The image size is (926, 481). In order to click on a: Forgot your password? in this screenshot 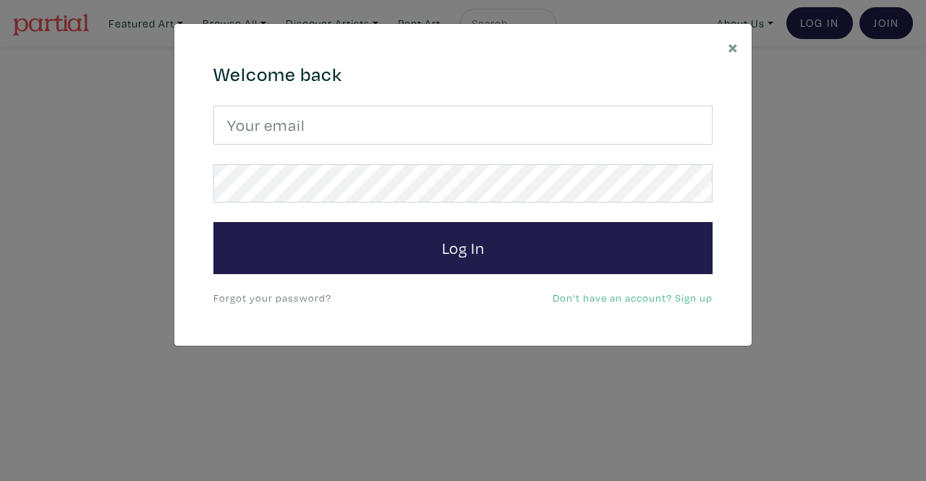, I will do `click(272, 297)`.